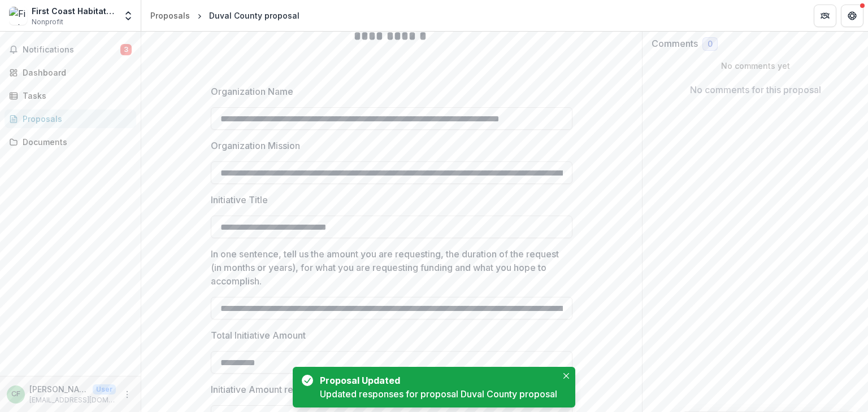 This screenshot has width=868, height=412. Describe the element at coordinates (70, 95) in the screenshot. I see `a: Tasks` at that location.